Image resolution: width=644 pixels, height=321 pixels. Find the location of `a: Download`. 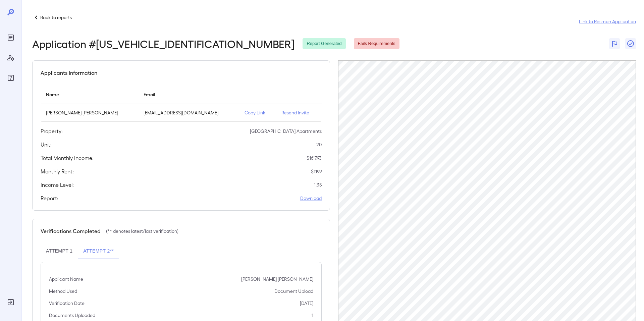

a: Download is located at coordinates (311, 198).